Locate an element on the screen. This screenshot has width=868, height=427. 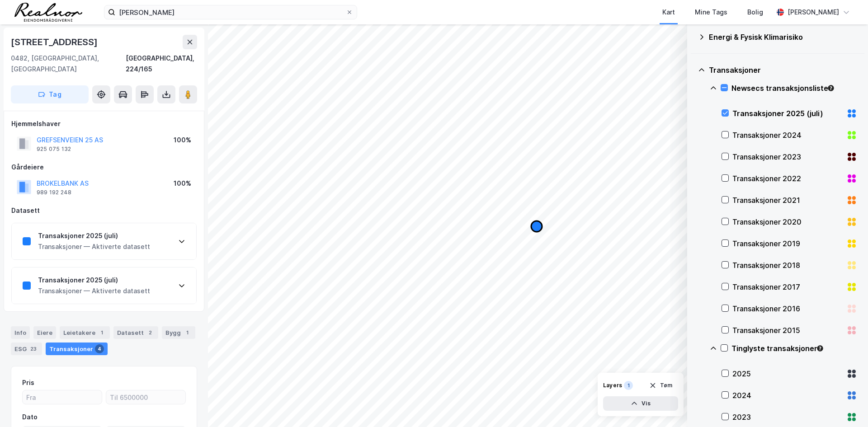
div: 2023 is located at coordinates (787, 417).